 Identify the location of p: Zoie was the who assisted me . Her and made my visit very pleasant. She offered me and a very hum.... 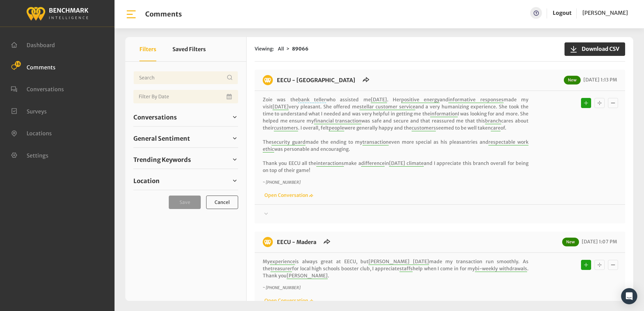
(396, 135).